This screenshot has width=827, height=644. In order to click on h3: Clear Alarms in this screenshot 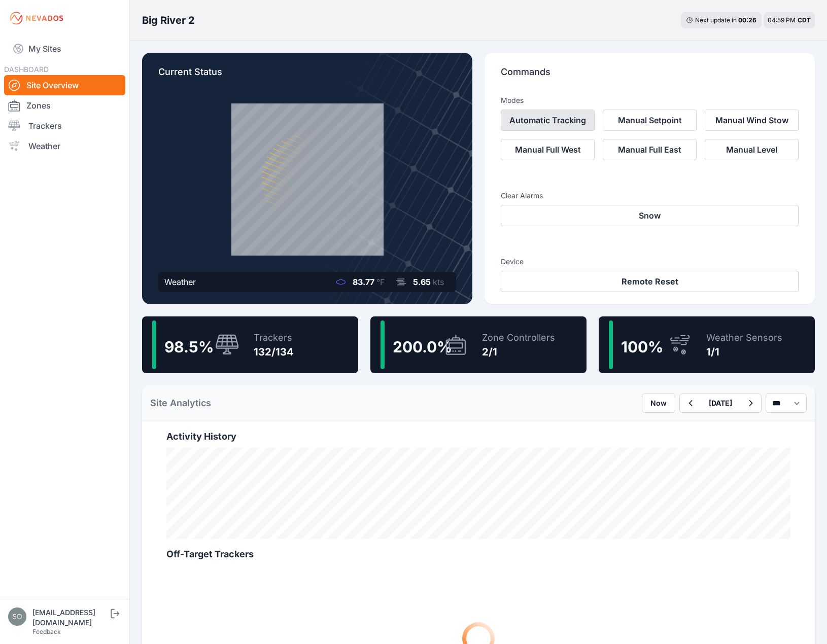, I will do `click(650, 196)`.